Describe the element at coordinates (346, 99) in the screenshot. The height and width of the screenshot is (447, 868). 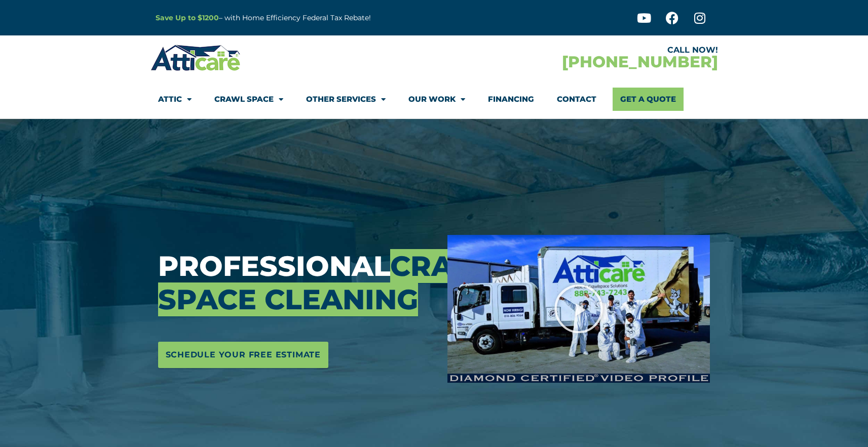
I see `a: Other Services` at that location.